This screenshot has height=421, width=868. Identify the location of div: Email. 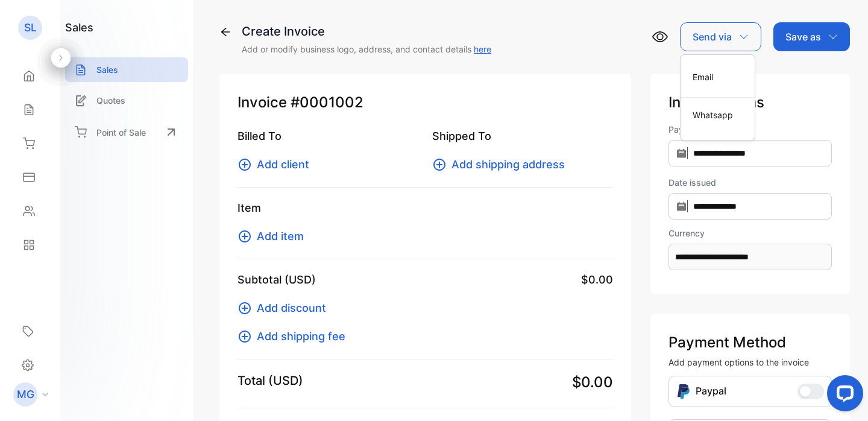
(718, 77).